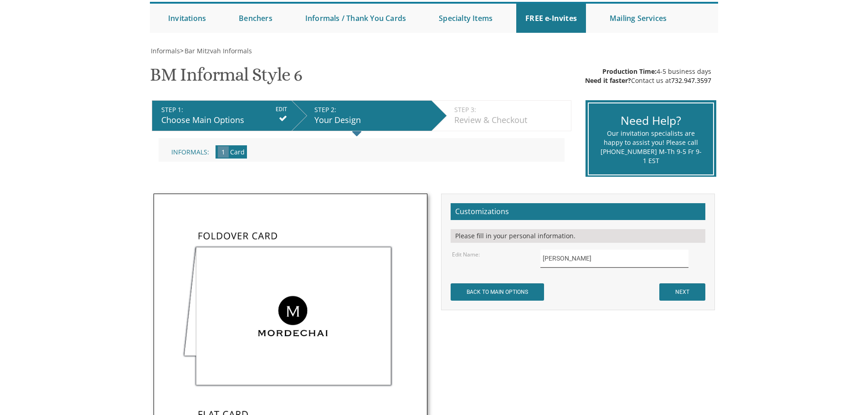  I want to click on div: Your Design, so click(371, 120).